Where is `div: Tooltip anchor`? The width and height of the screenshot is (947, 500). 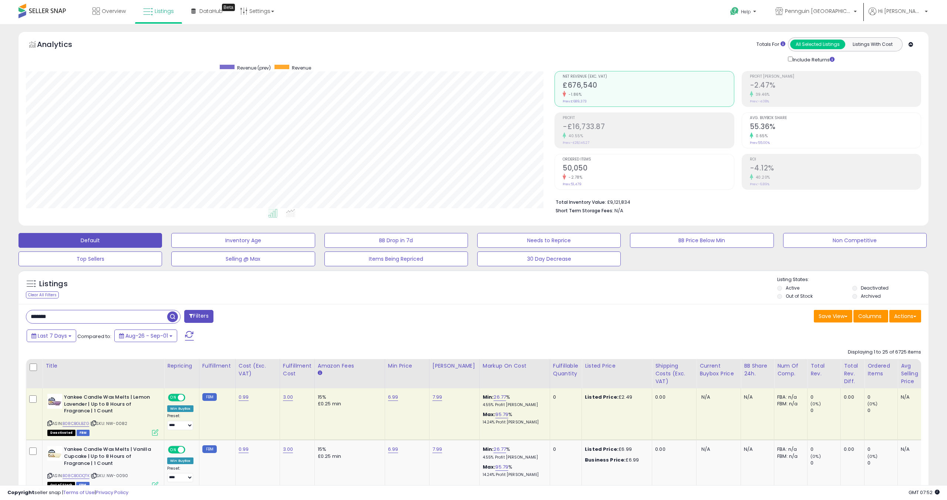 div: Tooltip anchor is located at coordinates (228, 7).